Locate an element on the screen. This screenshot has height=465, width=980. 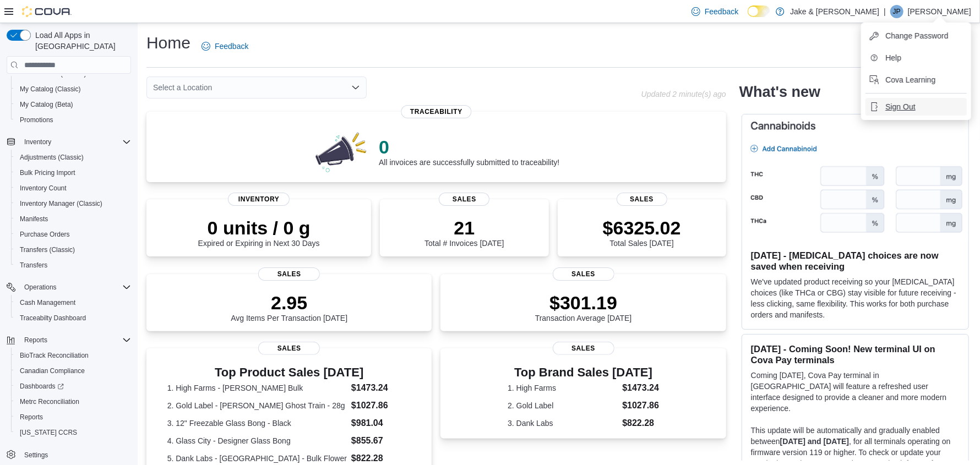
dd: $1473.24 is located at coordinates (640, 388).